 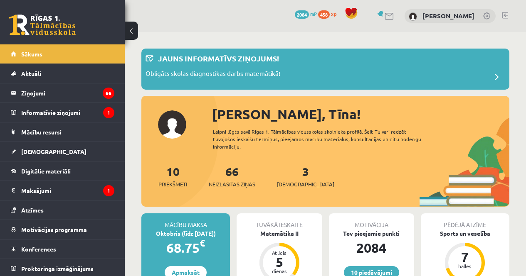 What do you see at coordinates (464, 257) in the screenshot?
I see `div: 7` at bounding box center [464, 257].